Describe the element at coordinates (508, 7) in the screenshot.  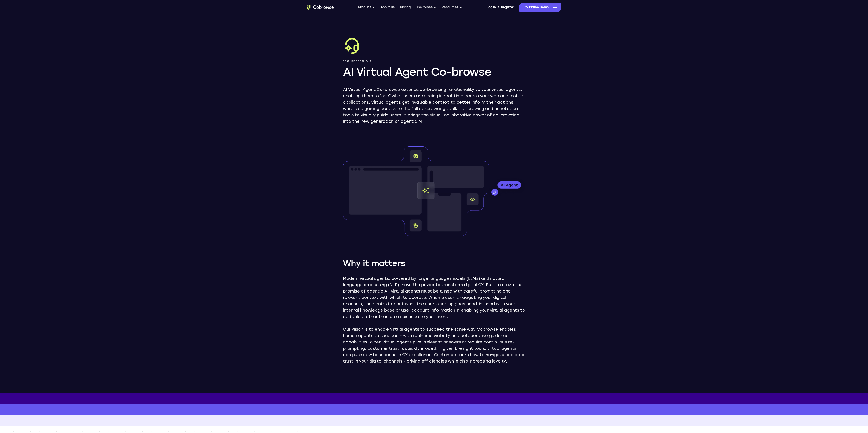
I see `a: Register` at that location.